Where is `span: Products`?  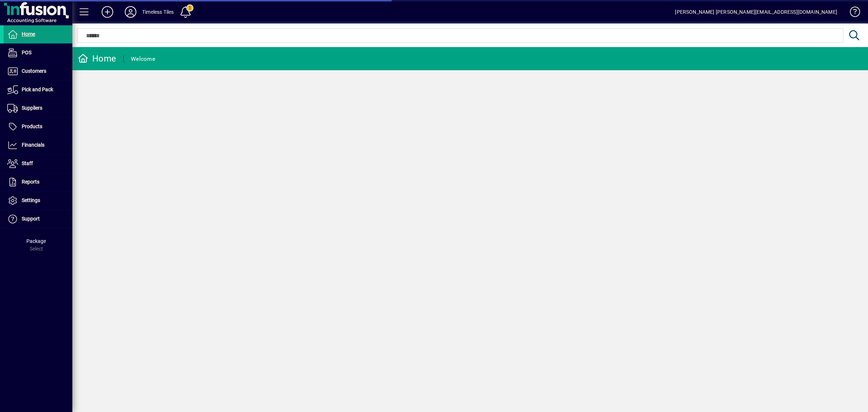
span: Products is located at coordinates (32, 126).